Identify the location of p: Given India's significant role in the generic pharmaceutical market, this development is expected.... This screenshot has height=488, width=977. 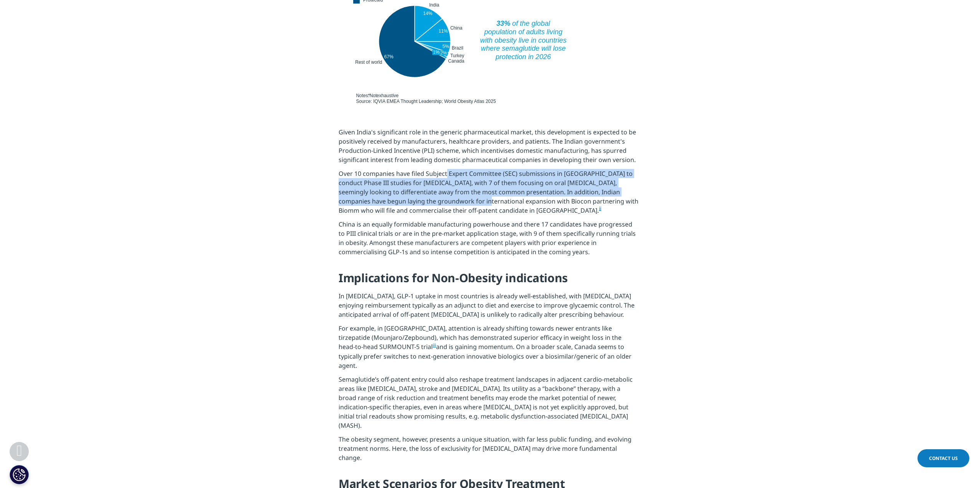
(488, 148).